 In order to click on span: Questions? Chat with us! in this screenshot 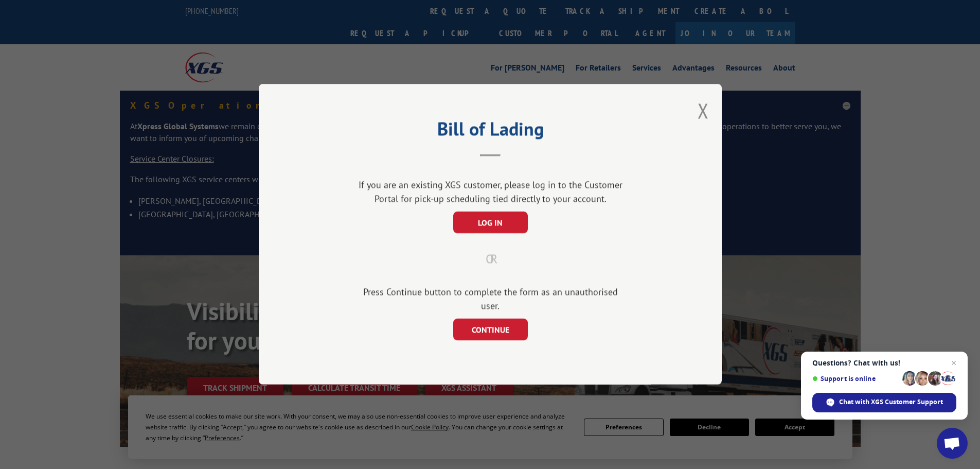, I will do `click(884, 363)`.